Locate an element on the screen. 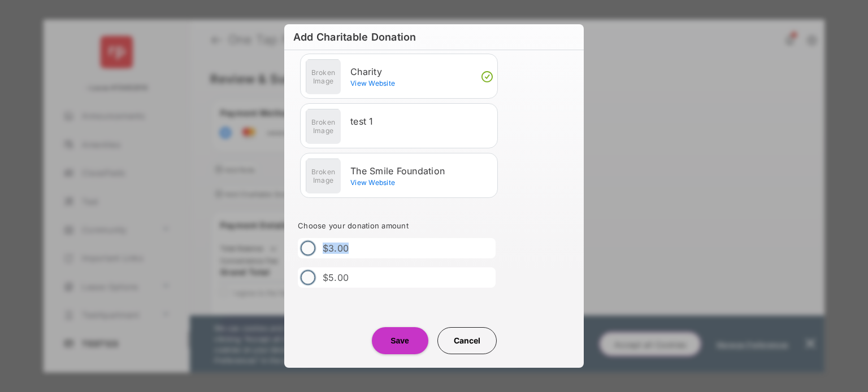  img: 6166e316ccff43.52484057208.jpg is located at coordinates (323, 77).